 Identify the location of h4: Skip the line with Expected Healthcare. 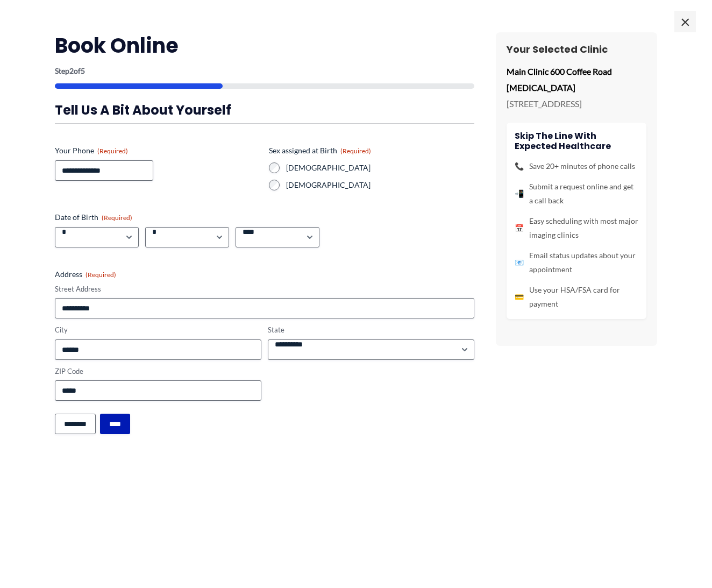
(576, 141).